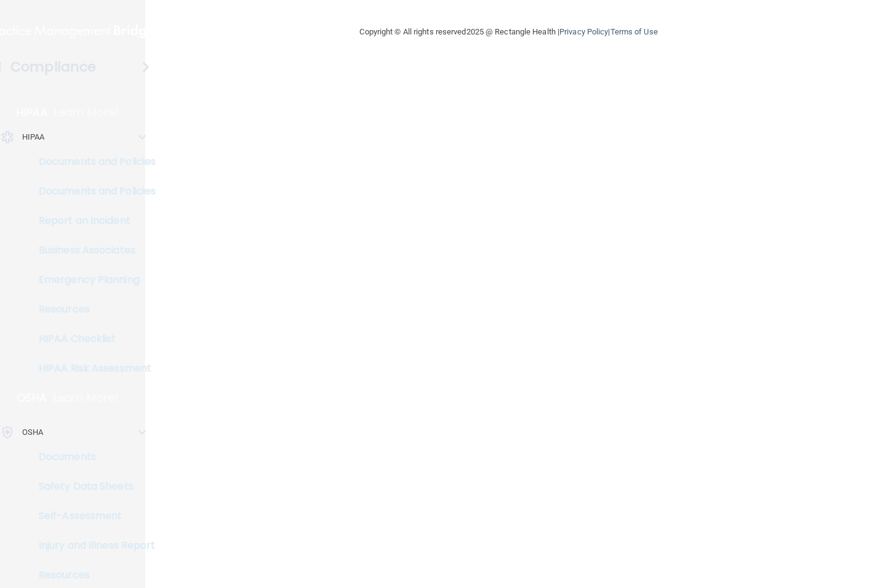  What do you see at coordinates (92, 221) in the screenshot?
I see `p: Report an Incident` at bounding box center [92, 221].